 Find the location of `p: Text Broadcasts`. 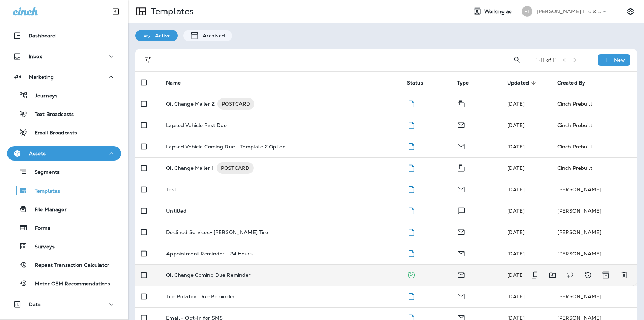

p: Text Broadcasts is located at coordinates (51, 115).